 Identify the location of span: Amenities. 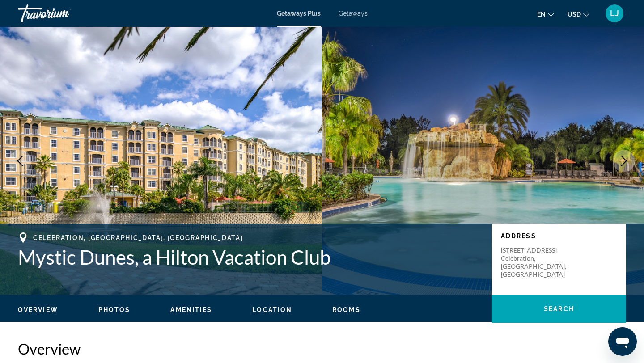
(191, 310).